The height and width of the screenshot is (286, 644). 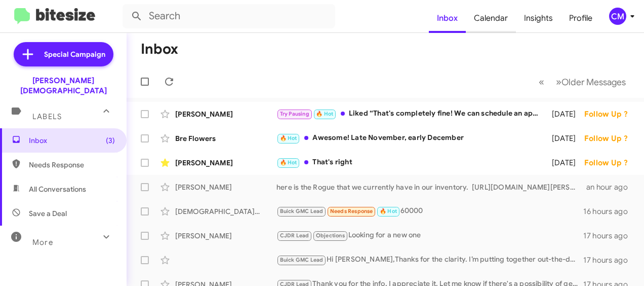 What do you see at coordinates (294, 235) in the screenshot?
I see `span: CJDR Lead` at bounding box center [294, 235].